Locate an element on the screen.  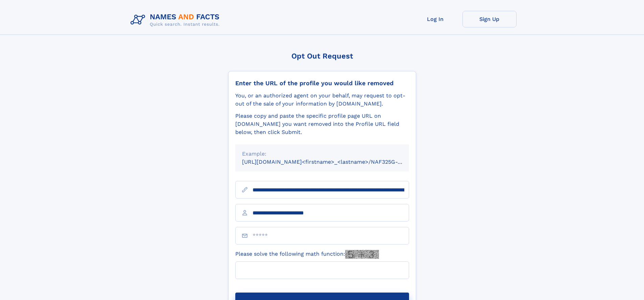
div: Opt Out Request is located at coordinates (322, 56).